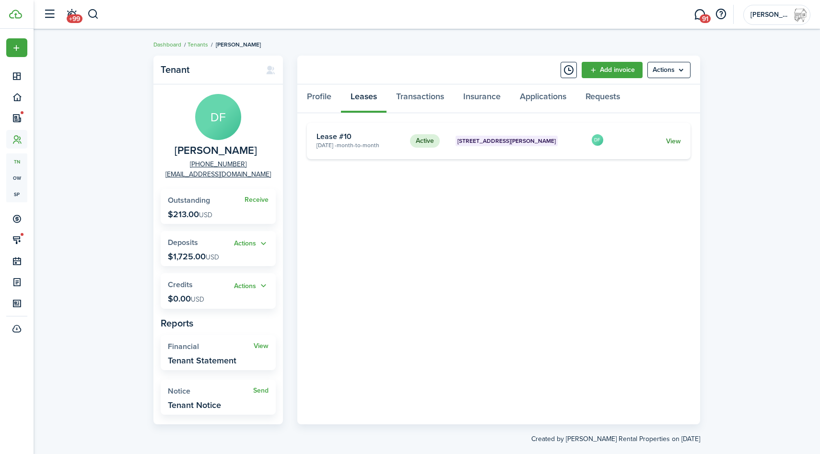 The height and width of the screenshot is (454, 820). What do you see at coordinates (180, 284) in the screenshot?
I see `span: Credits` at bounding box center [180, 284].